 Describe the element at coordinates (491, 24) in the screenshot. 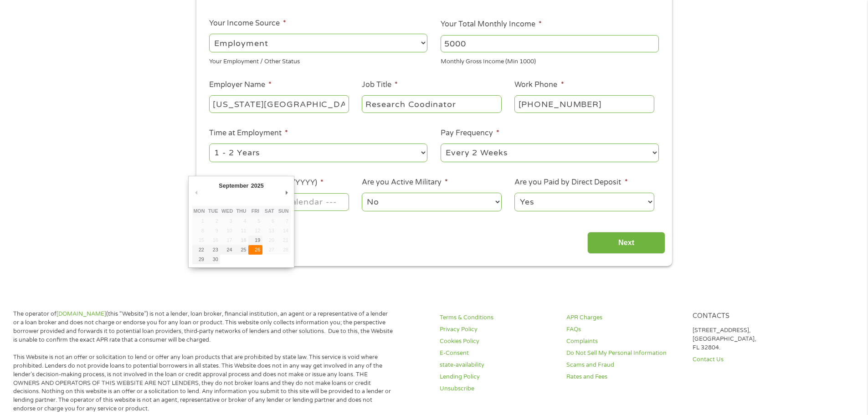

I see `label: Your Total Monthly Income` at that location.